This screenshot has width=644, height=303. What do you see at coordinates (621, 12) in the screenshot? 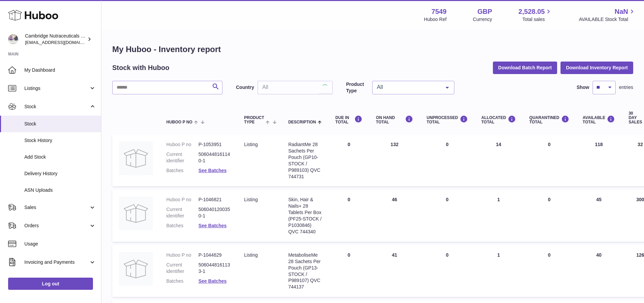
I see `span: NaN` at bounding box center [621, 12].